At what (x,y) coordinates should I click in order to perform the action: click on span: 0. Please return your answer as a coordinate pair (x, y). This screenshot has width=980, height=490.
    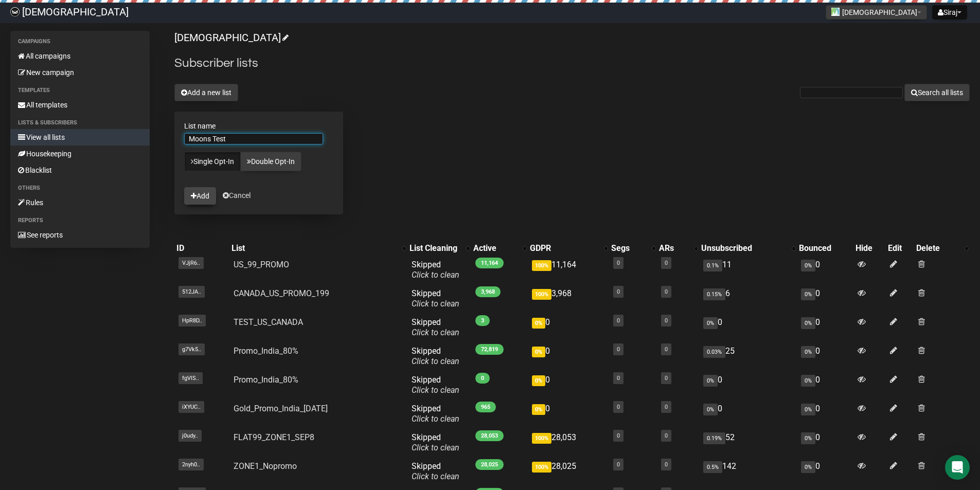
    Looking at the image, I should click on (482, 378).